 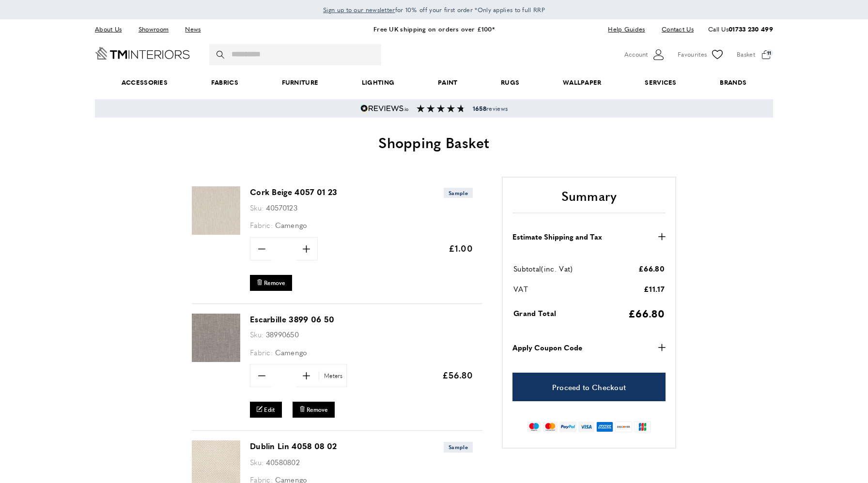 What do you see at coordinates (224, 83) in the screenshot?
I see `a: Fabrics` at bounding box center [224, 83].